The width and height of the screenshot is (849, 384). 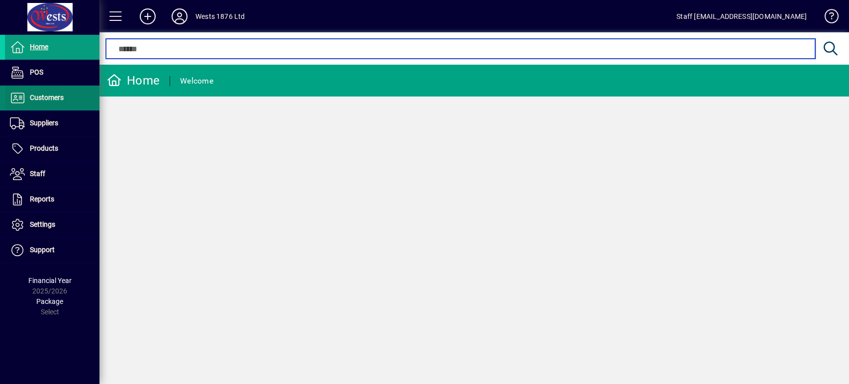 What do you see at coordinates (52, 199) in the screenshot?
I see `a: Reports` at bounding box center [52, 199].